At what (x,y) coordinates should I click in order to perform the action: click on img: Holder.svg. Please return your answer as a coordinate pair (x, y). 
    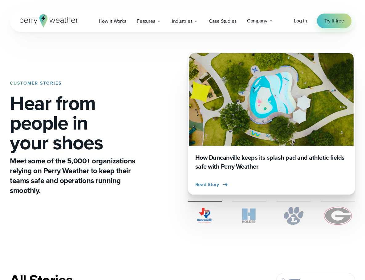
    Looking at the image, I should click on (249, 216).